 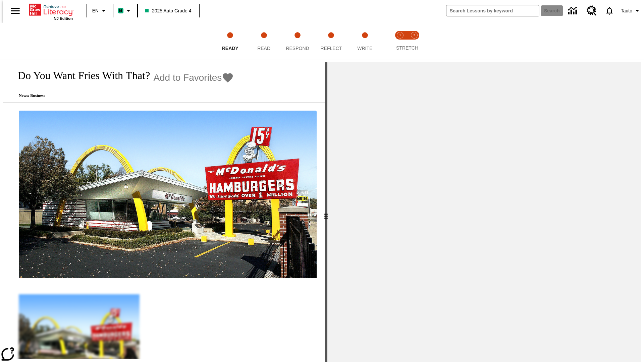 What do you see at coordinates (95, 11) in the screenshot?
I see `span: EN` at bounding box center [95, 11].